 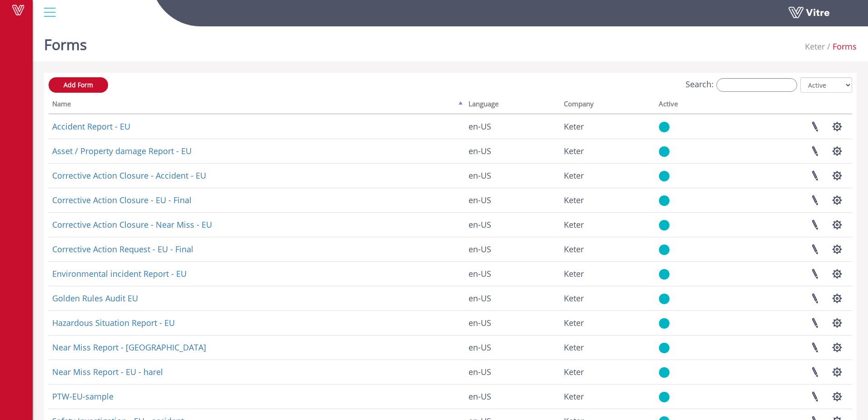 What do you see at coordinates (129, 175) in the screenshot?
I see `a: Corrective Action Closure - Accident - EU` at bounding box center [129, 175].